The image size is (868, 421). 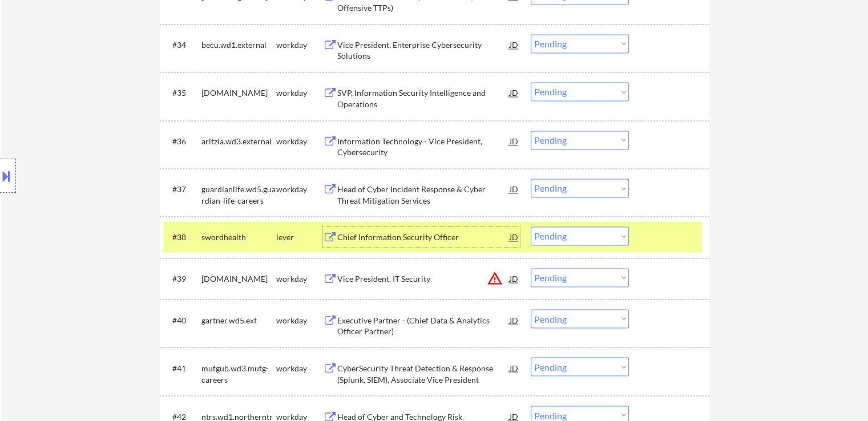 What do you see at coordinates (299, 237) in the screenshot?
I see `div: lever` at bounding box center [299, 237].